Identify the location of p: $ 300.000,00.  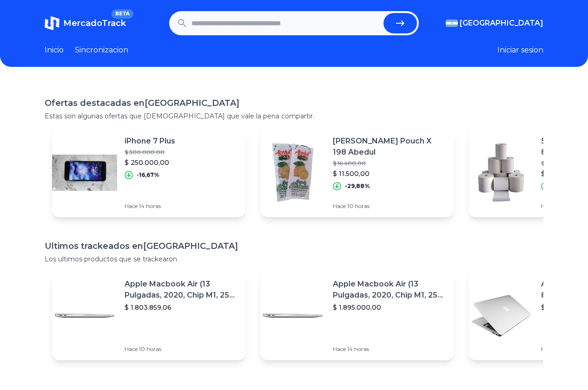
(149, 152).